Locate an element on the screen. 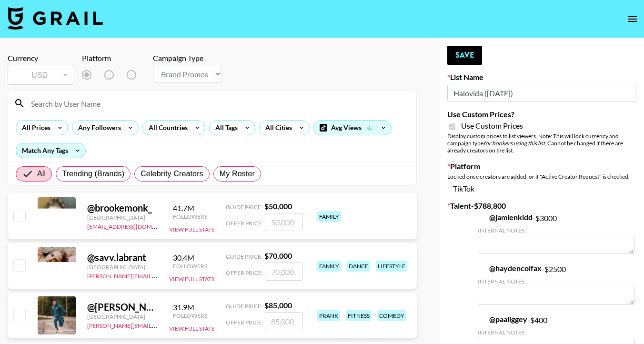 The image size is (644, 344). div: All Prices is located at coordinates (34, 128).